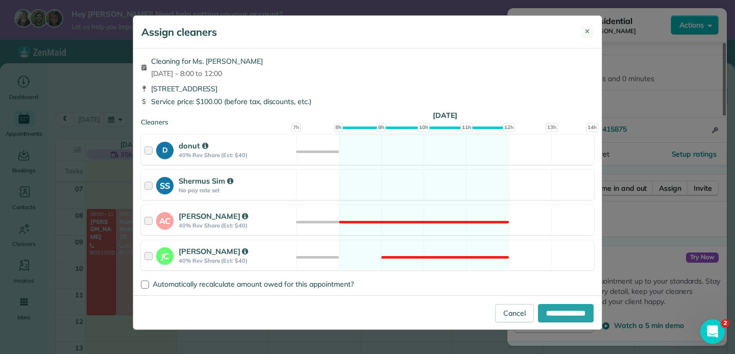 The height and width of the screenshot is (354, 735). I want to click on div: Cleaners, so click(368, 119).